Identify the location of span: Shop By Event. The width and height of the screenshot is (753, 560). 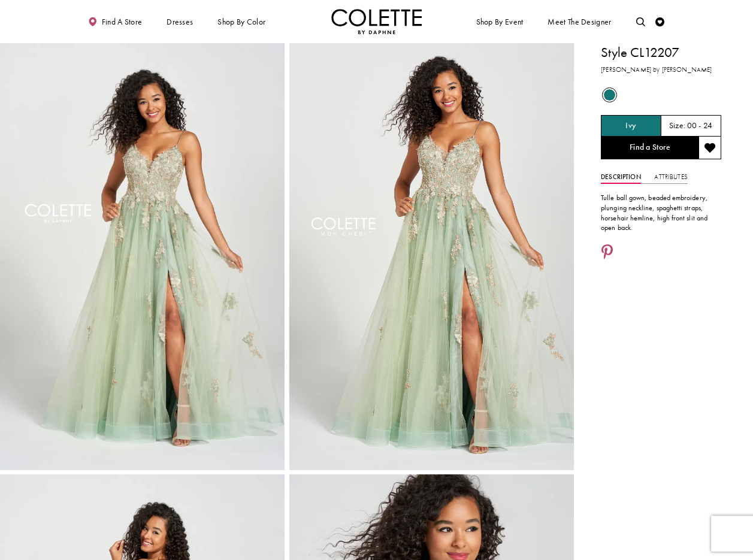
(500, 21).